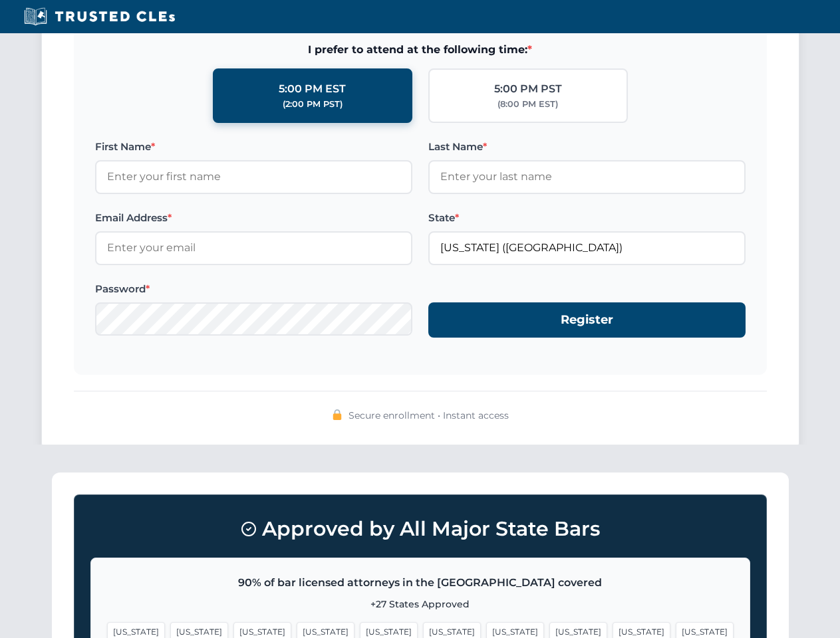  Describe the element at coordinates (528, 104) in the screenshot. I see `div: (8:00 PM EST)` at that location.